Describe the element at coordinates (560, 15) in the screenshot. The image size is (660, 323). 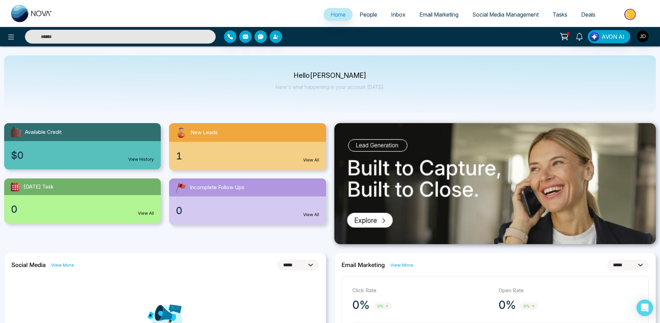
I see `a: Tasks` at that location.